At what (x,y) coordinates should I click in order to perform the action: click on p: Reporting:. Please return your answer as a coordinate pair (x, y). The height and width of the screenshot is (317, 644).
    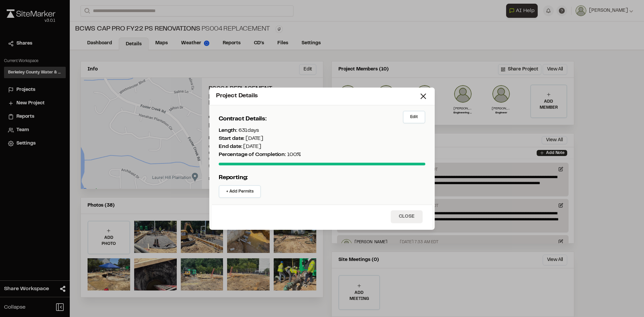
    Looking at the image, I should click on (322, 178).